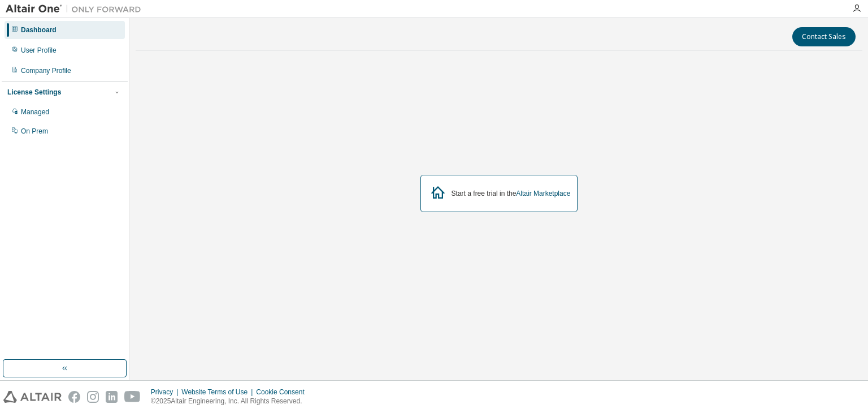 The image size is (868, 413). What do you see at coordinates (74, 396) in the screenshot?
I see `img: facebook.svg` at bounding box center [74, 396].